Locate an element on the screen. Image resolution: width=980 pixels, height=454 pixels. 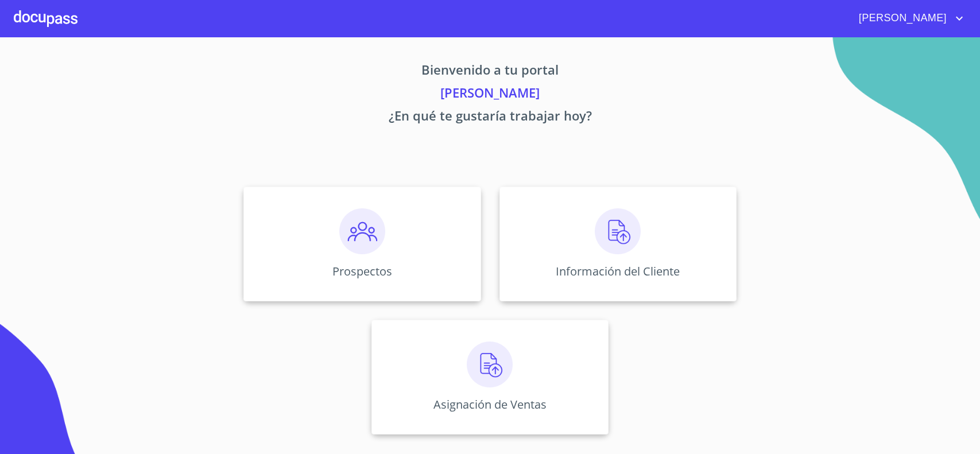
p: Bienvenido a tu portal is located at coordinates (490, 71).